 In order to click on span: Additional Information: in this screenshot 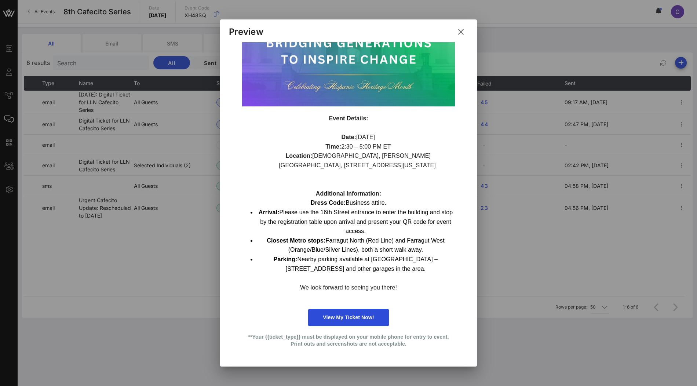, I will do `click(349, 193)`.